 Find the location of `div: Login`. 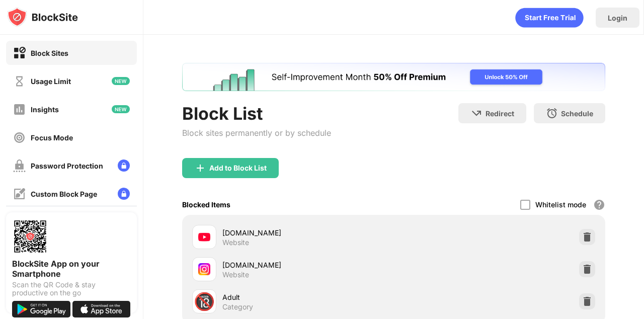

div: Login is located at coordinates (617, 18).